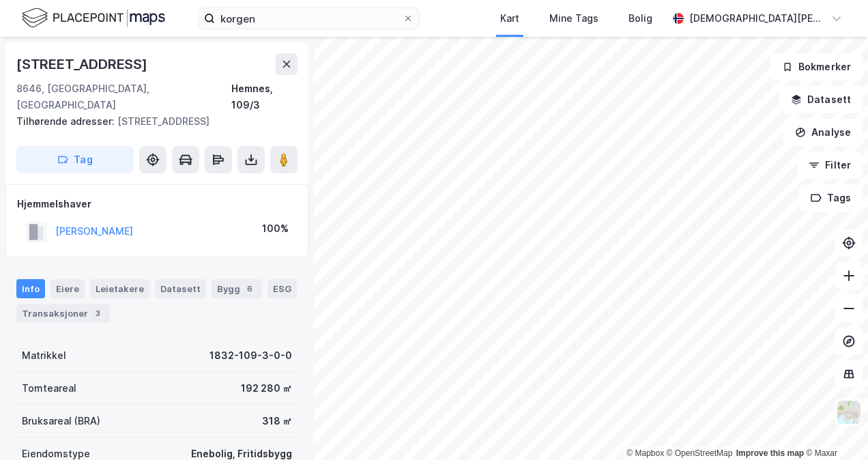 This screenshot has width=868, height=460. I want to click on div: Transaksjoner, so click(63, 313).